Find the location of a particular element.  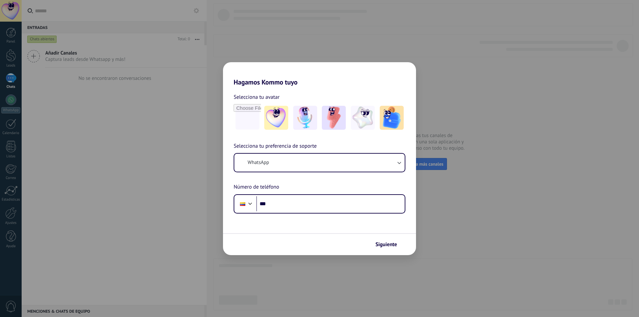

span: WhatsApp is located at coordinates (258, 163).